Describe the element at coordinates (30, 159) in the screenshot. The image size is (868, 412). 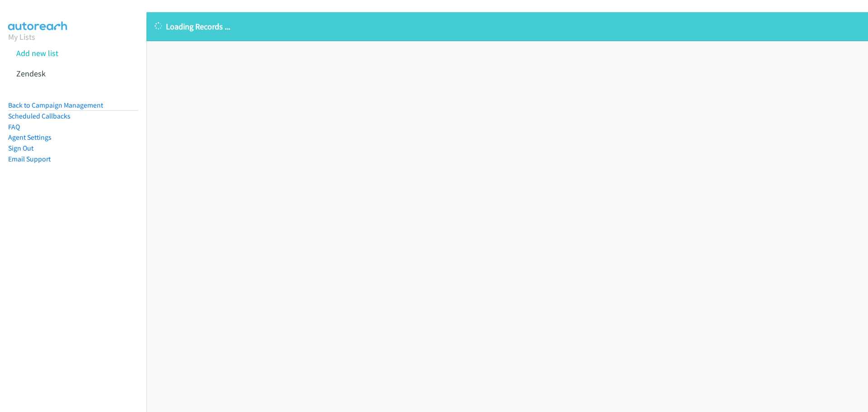
I see `a: Email Support` at that location.